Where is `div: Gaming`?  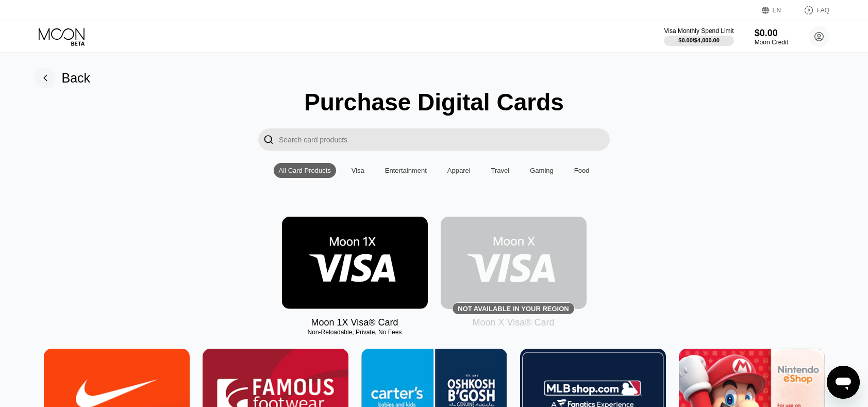
div: Gaming is located at coordinates (542, 170).